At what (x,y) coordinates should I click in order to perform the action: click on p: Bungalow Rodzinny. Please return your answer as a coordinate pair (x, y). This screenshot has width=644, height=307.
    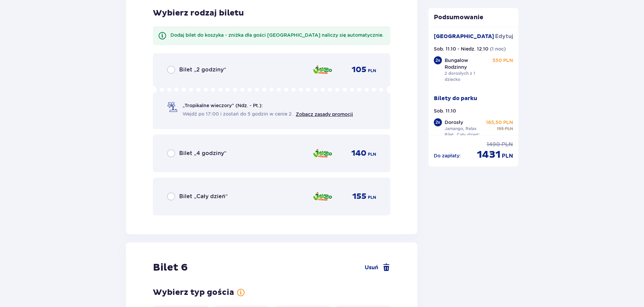
    Looking at the image, I should click on (468, 63).